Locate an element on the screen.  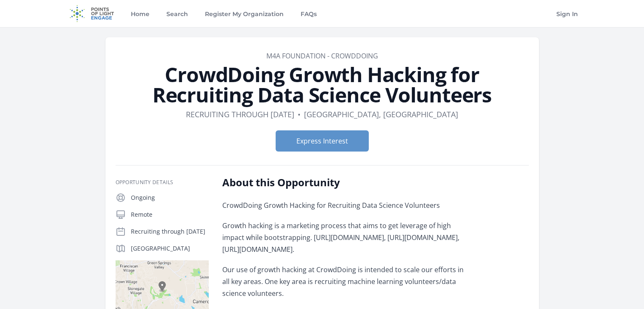
h1: CrowdDoing Growth Hacking for Recruiting Data Science Volunteers is located at coordinates (322, 85).